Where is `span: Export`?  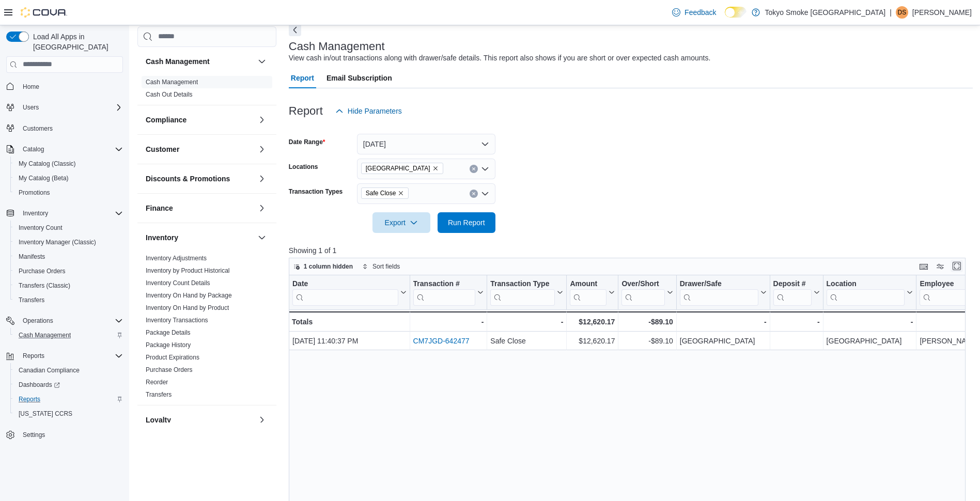
span: Export is located at coordinates (402, 223).